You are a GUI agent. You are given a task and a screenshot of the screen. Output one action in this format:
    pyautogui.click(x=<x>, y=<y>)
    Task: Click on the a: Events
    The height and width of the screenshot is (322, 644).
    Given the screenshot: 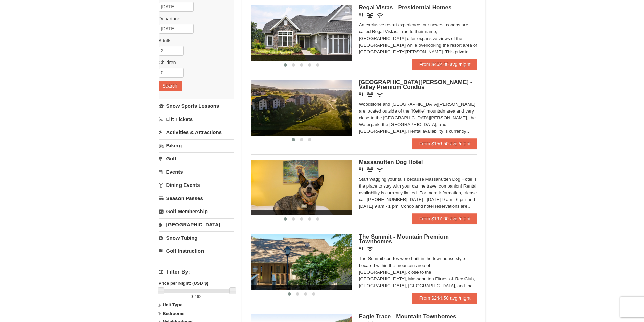 What is the action you would take?
    pyautogui.click(x=196, y=172)
    